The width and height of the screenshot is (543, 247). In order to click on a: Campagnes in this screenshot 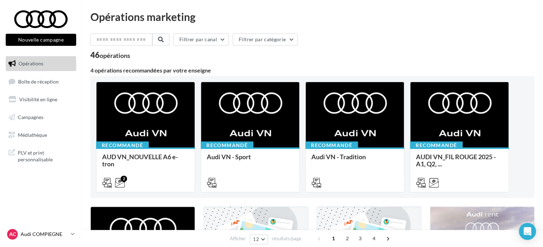, I will do `click(41, 117)`.